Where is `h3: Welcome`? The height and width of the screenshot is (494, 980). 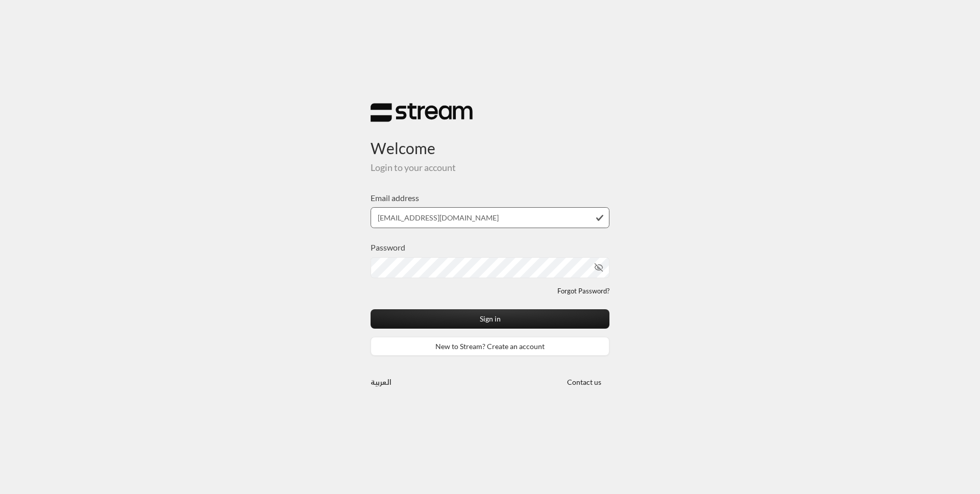
h3: Welcome is located at coordinates (490, 140).